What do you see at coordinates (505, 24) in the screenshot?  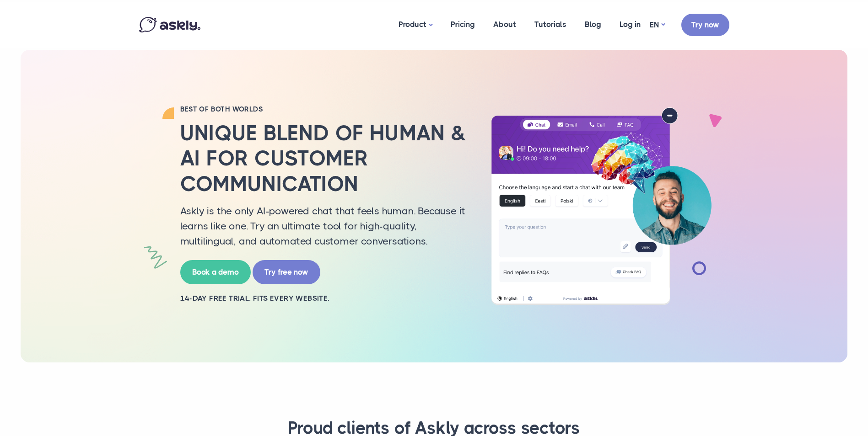 I see `a: About` at bounding box center [505, 24].